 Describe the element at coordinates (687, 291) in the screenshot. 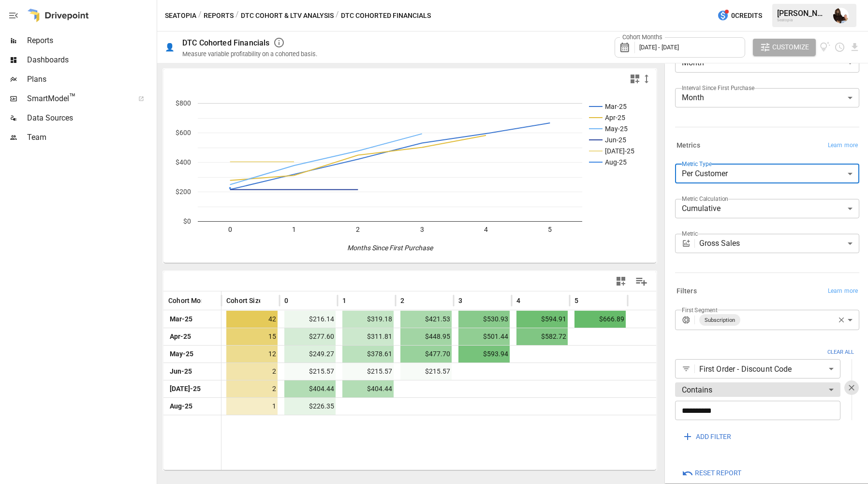

I see `h6: Filters` at that location.